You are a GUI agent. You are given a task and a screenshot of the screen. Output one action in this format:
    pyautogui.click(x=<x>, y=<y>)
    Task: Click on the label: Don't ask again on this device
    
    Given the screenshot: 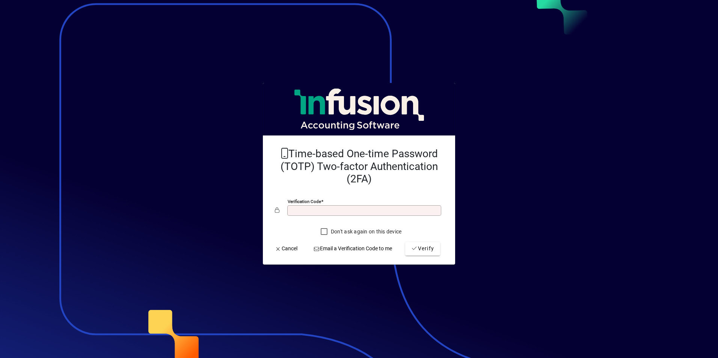 What is the action you would take?
    pyautogui.click(x=366, y=232)
    